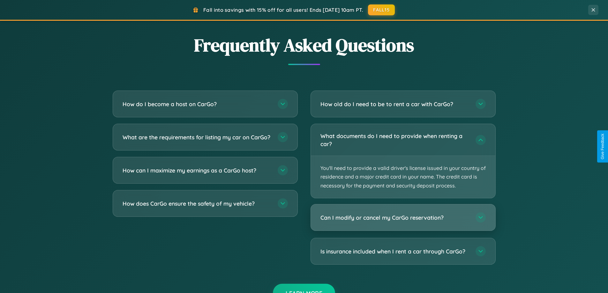  What do you see at coordinates (395, 104) in the screenshot?
I see `h3: How old do I need to be to rent a car with CarGo?` at bounding box center [395, 104].